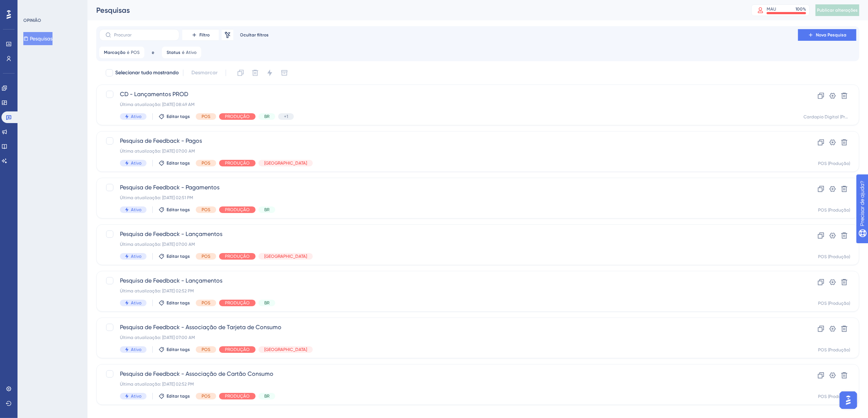 The width and height of the screenshot is (868, 418). I want to click on font: Precisar de ajuda?, so click(40, 6).